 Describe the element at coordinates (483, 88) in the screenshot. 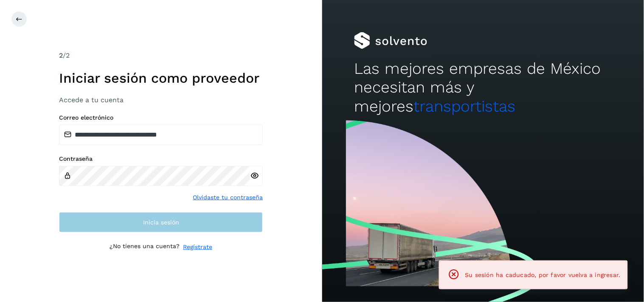

I see `h2: Las mejores empresas de México necesitan más y mejores` at that location.